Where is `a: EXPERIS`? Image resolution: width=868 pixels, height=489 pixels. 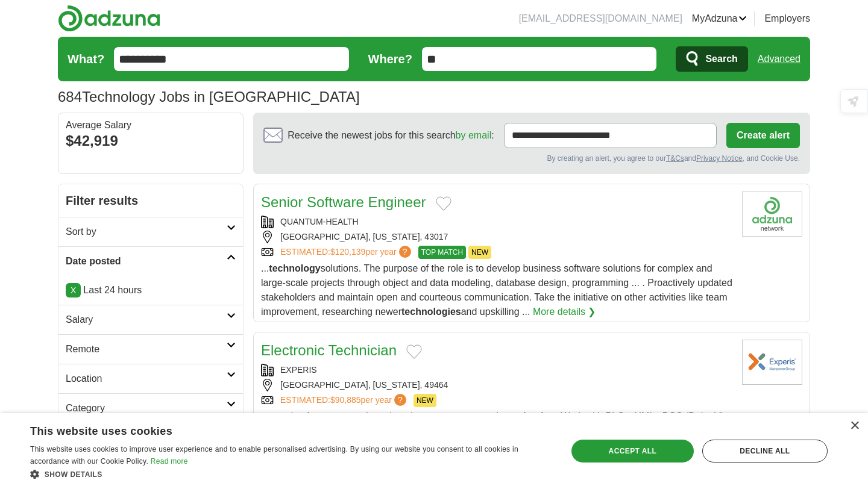 a: EXPERIS is located at coordinates (298, 370).